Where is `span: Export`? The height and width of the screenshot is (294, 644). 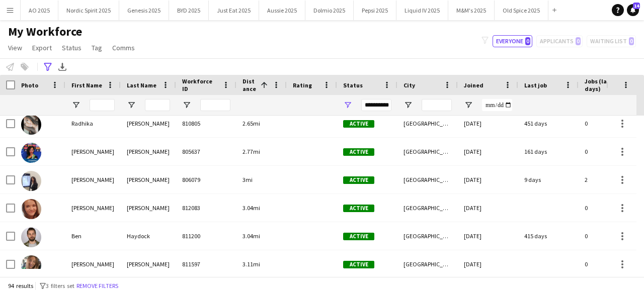
span: Export is located at coordinates (42, 48).